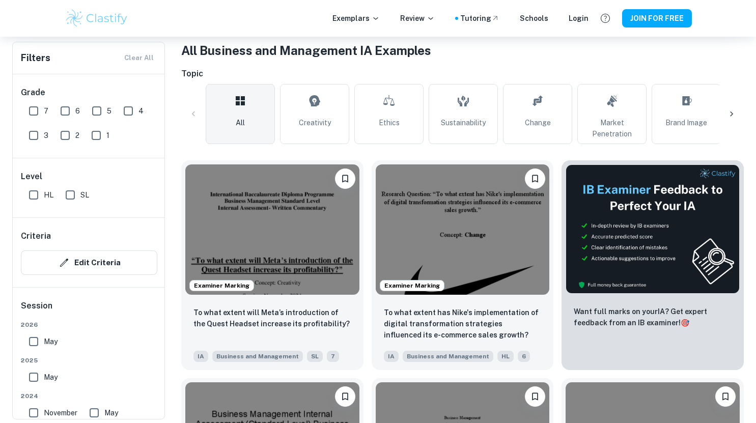  Describe the element at coordinates (463, 230) in the screenshot. I see `img: Business and Management IA example thumbnail: To what extent has Nike's implementation` at that location.